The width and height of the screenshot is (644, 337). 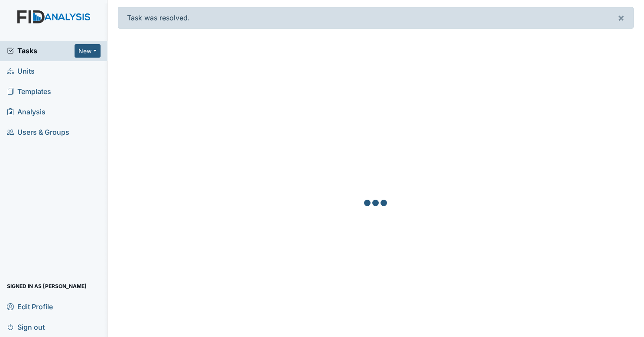 What do you see at coordinates (41, 51) in the screenshot?
I see `a: Tasks` at bounding box center [41, 51].